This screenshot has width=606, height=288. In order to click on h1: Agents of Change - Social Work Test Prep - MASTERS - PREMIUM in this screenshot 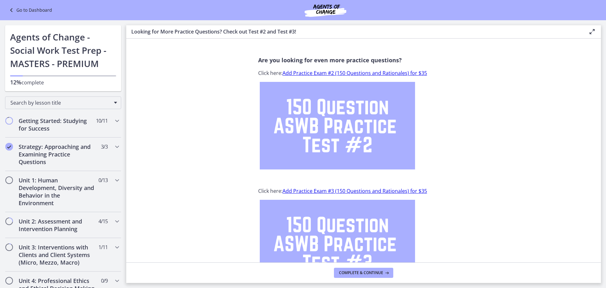, I will do `click(63, 50)`.